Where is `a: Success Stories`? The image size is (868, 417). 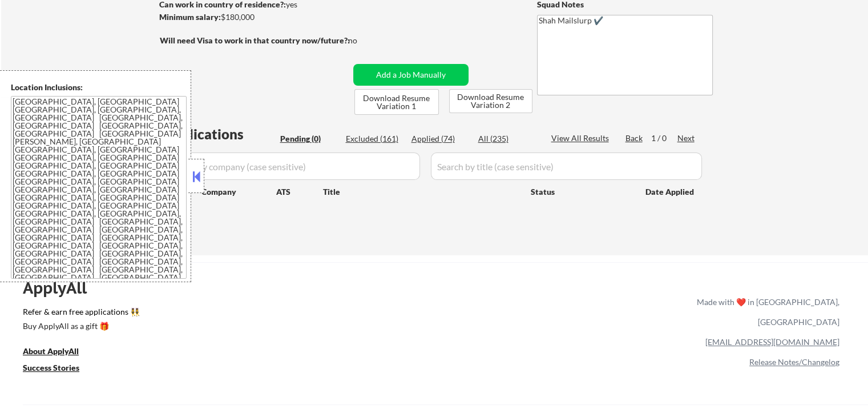
a: Success Stories is located at coordinates (59, 368).